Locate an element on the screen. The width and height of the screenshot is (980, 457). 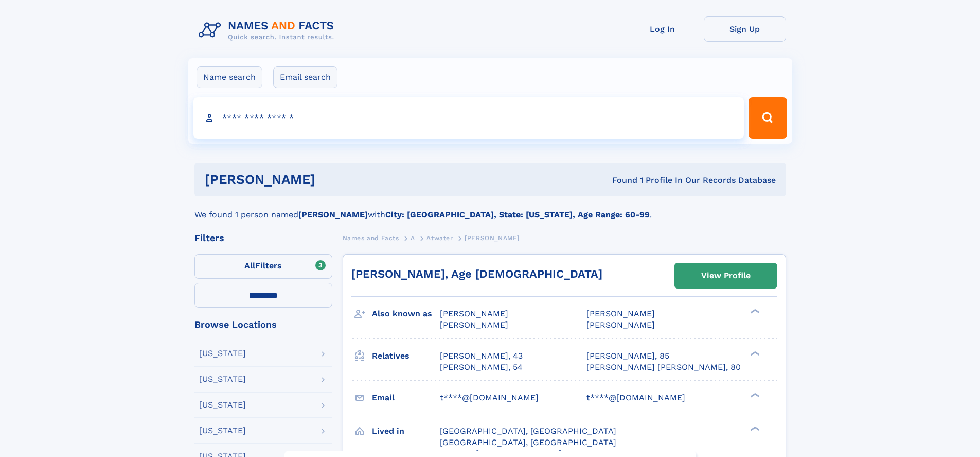
a: Log In is located at coordinates (663, 28).